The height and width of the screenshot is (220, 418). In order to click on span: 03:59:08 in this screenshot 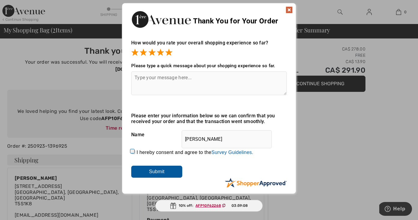, I will do `click(240, 206)`.